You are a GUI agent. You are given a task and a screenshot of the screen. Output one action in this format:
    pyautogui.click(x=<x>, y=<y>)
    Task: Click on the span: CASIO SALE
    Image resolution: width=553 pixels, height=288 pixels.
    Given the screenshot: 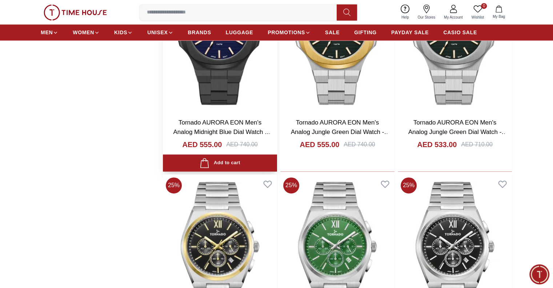 What is the action you would take?
    pyautogui.click(x=460, y=32)
    